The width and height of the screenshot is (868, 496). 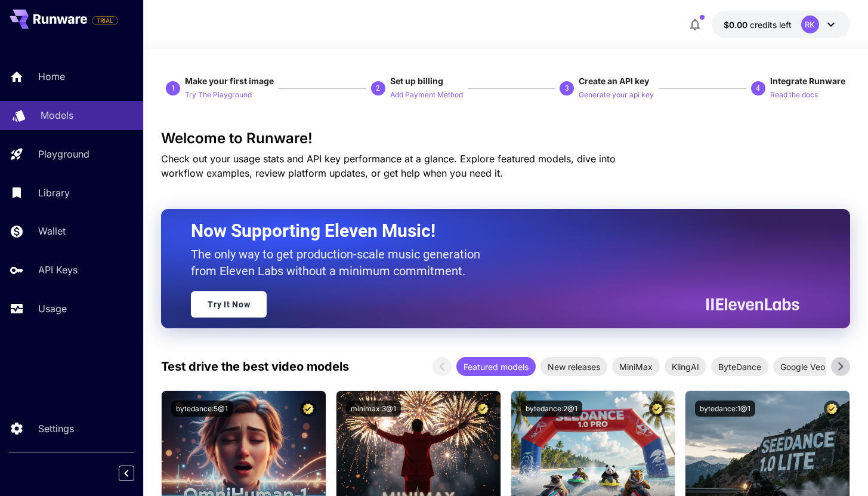 I want to click on span: KlingAI, so click(x=685, y=366).